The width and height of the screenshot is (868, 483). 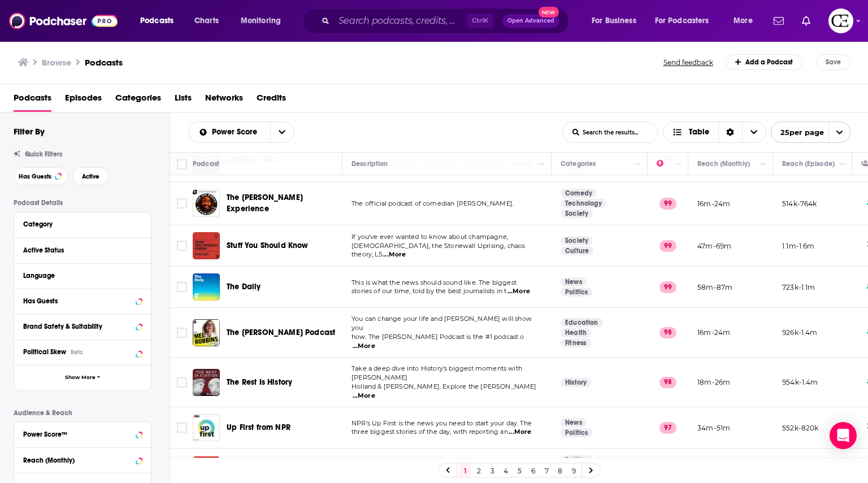 What do you see at coordinates (576, 332) in the screenshot?
I see `a: Health` at bounding box center [576, 332].